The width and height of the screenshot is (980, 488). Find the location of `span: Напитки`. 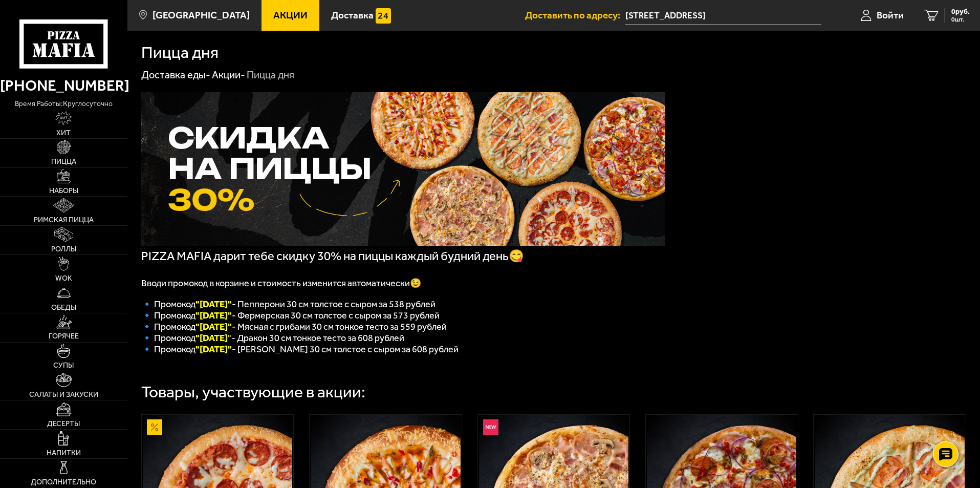

span: Напитки is located at coordinates (63, 454).